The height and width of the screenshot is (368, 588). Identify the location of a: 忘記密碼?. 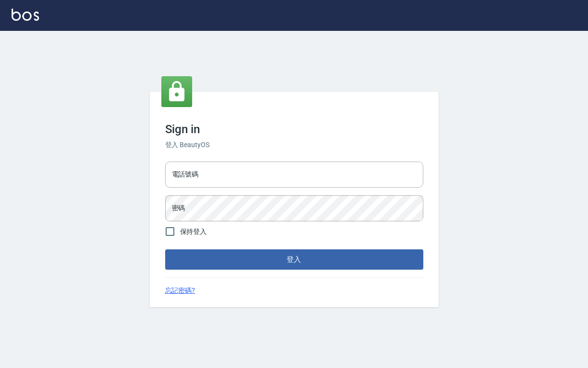
(180, 290).